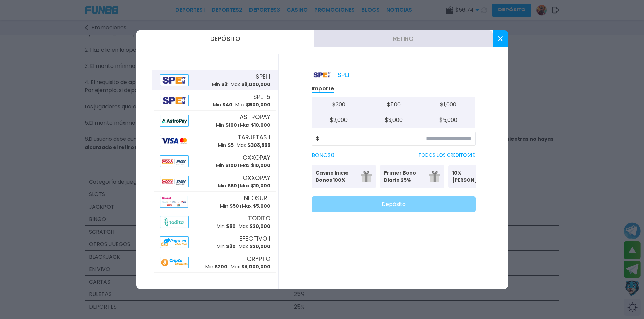 This screenshot has width=644, height=319. I want to click on img: Platform Logo, so click(322, 75).